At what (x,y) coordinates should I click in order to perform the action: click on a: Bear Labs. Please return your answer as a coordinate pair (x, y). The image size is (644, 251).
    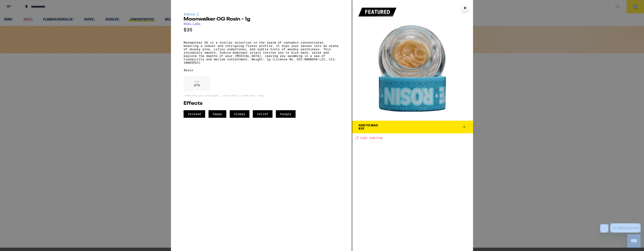
    Looking at the image, I should click on (192, 24).